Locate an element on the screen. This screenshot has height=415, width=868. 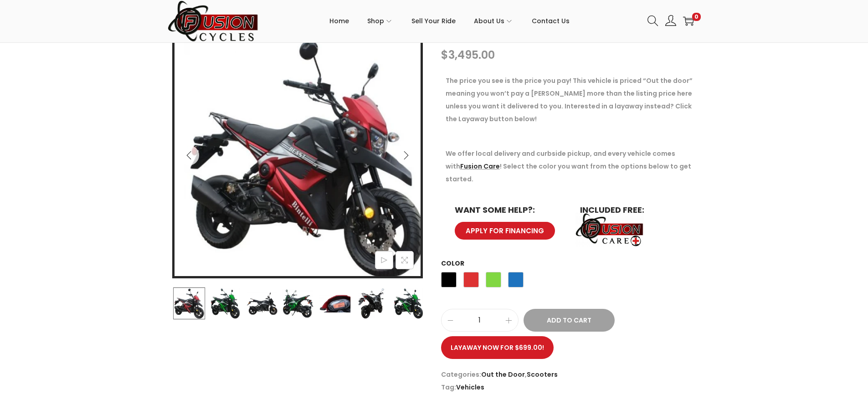
button: Previous is located at coordinates (189, 155).